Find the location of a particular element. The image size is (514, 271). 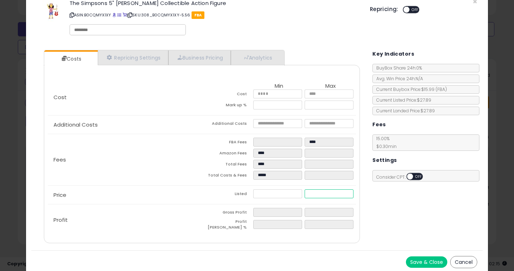

a: Business Pricing is located at coordinates (199, 57).